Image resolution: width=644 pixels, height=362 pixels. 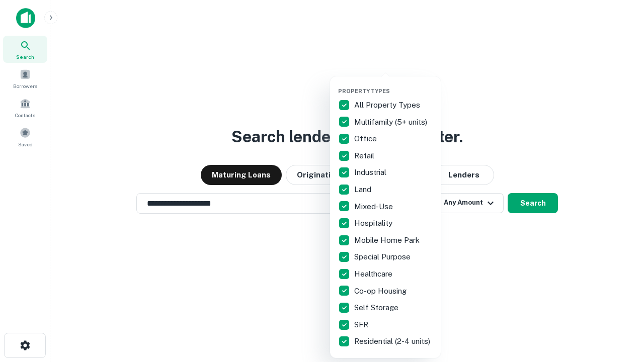 I want to click on p: Co-op Housing, so click(x=381, y=291).